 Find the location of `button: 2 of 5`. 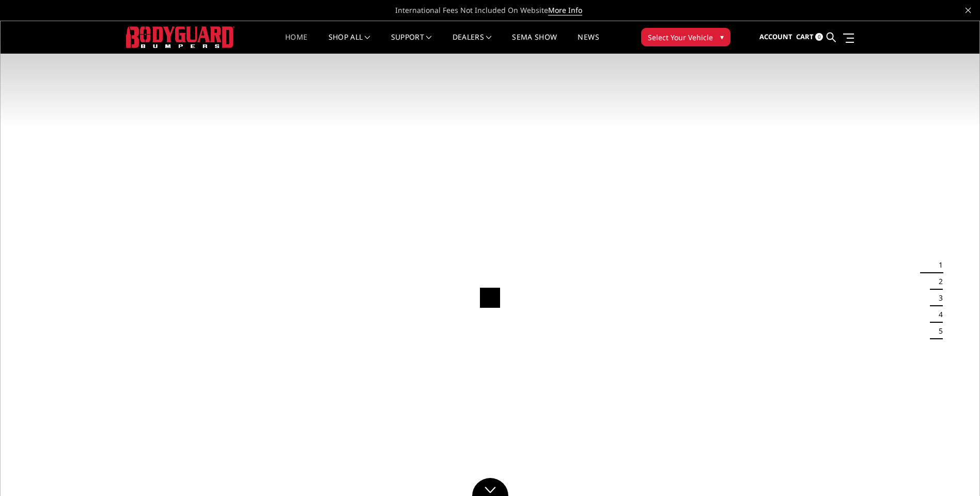

button: 2 of 5 is located at coordinates (937, 282).